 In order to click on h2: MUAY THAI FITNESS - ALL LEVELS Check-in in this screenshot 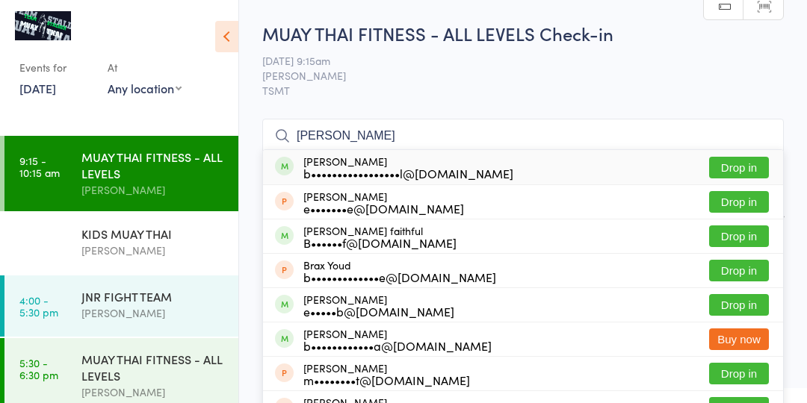, I will do `click(523, 33)`.